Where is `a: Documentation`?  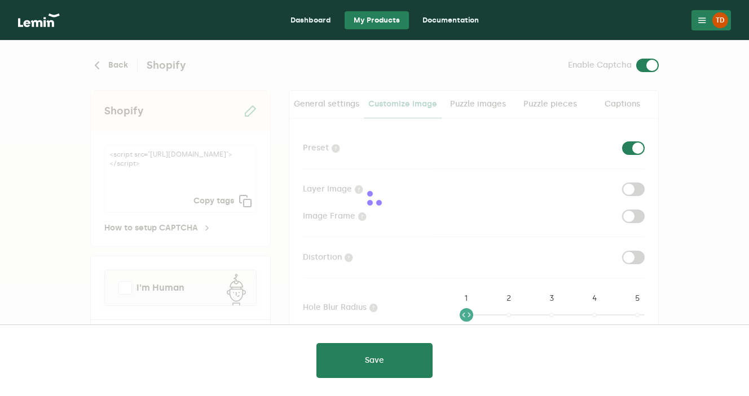 a: Documentation is located at coordinates (450, 20).